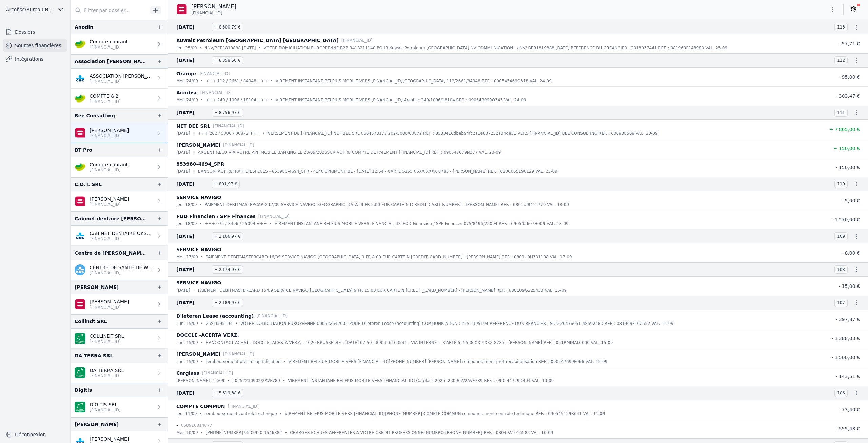 The width and height of the screenshot is (868, 443). I want to click on p: jeu. 25/09, so click(186, 48).